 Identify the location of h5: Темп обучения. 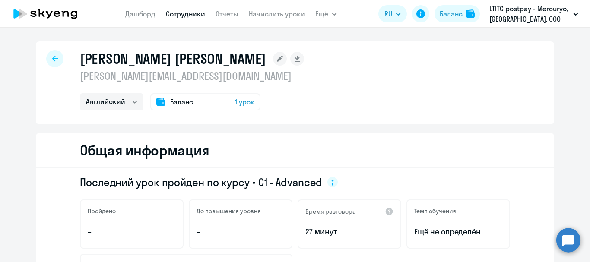
(435, 211).